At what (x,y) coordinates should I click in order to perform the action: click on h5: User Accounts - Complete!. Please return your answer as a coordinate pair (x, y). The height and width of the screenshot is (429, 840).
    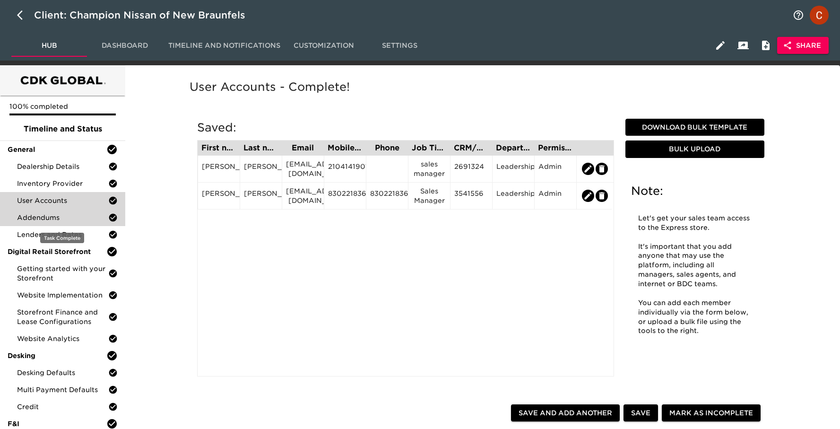
    Looking at the image, I should click on (481, 87).